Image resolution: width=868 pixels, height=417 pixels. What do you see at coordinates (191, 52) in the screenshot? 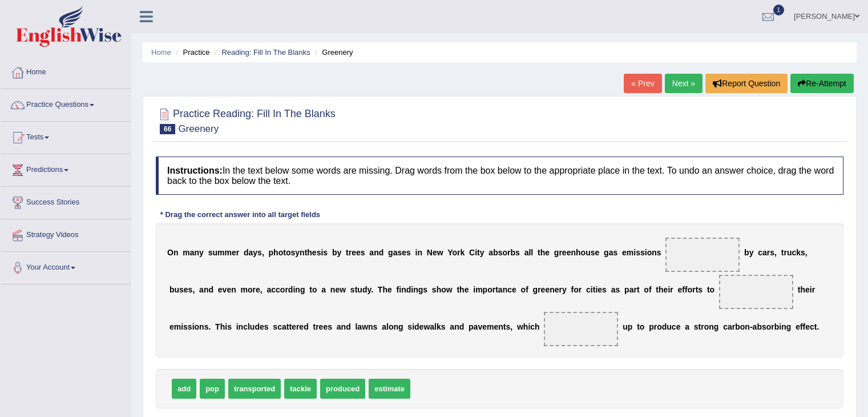
I see `li: Practice` at bounding box center [191, 52].